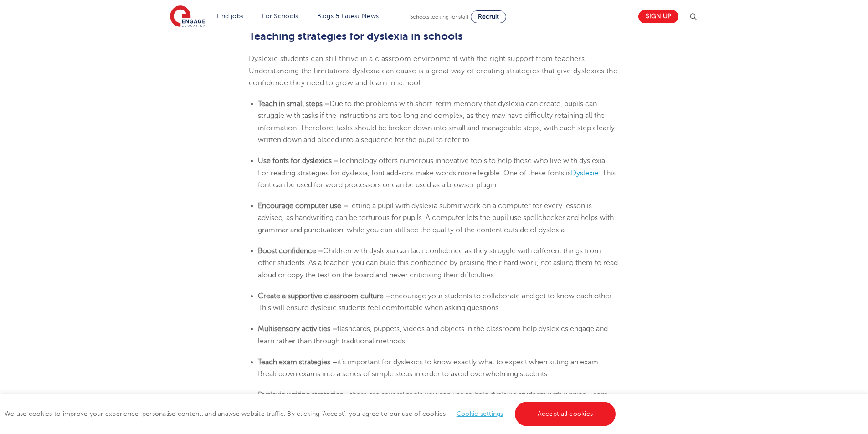 The image size is (868, 434). Describe the element at coordinates (565, 414) in the screenshot. I see `a: Accept all cookies` at that location.